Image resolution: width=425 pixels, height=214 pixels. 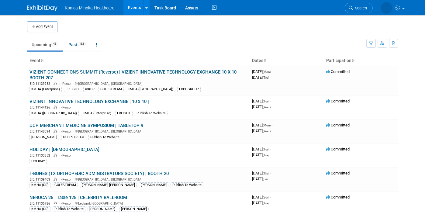 What do you see at coordinates (77, 45) in the screenshot?
I see `a: Past162` at bounding box center [77, 45].